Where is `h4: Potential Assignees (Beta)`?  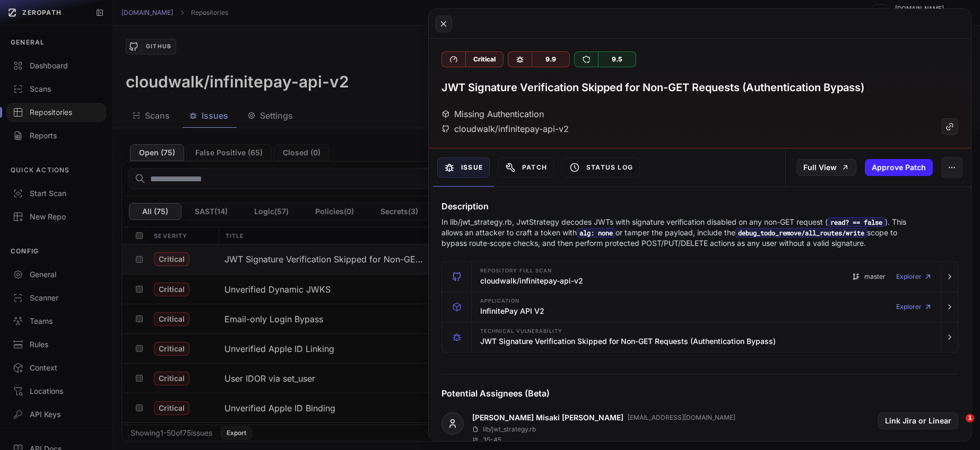
h4: Potential Assignees (Beta) is located at coordinates (699, 393).